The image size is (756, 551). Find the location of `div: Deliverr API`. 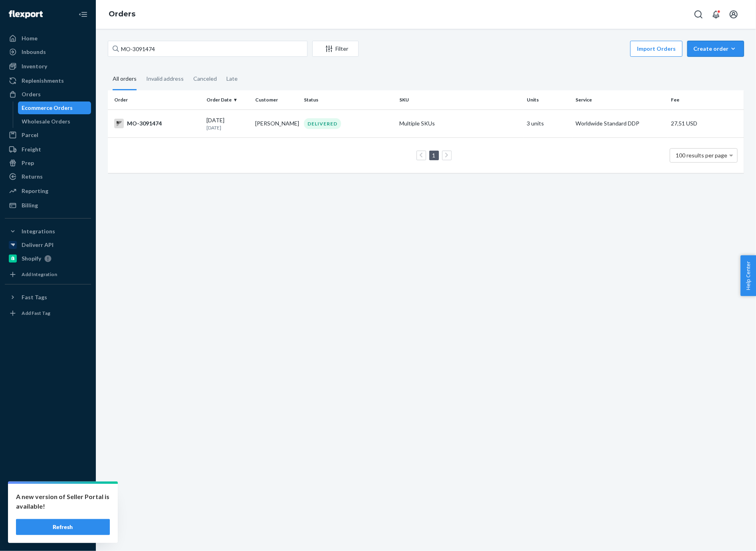

div: Deliverr API is located at coordinates (37, 245).